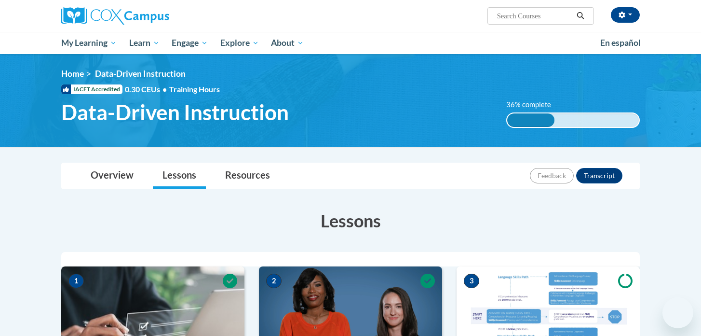 This screenshot has height=336, width=701. I want to click on a: Lessons, so click(179, 175).